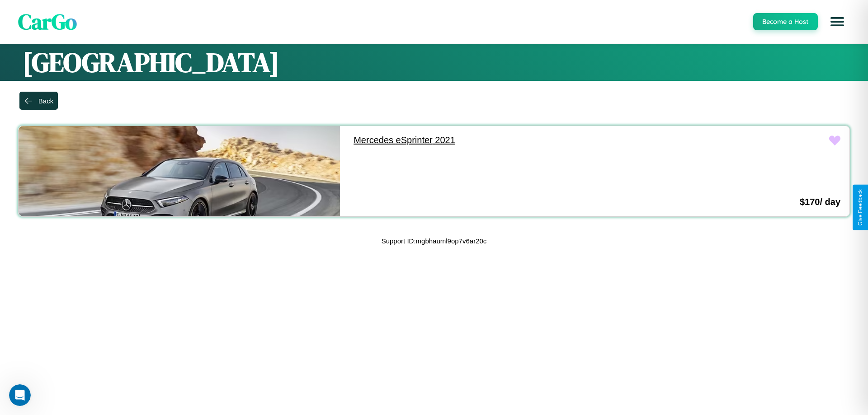 This screenshot has width=868, height=415. Describe the element at coordinates (45, 101) in the screenshot. I see `div: Back` at that location.